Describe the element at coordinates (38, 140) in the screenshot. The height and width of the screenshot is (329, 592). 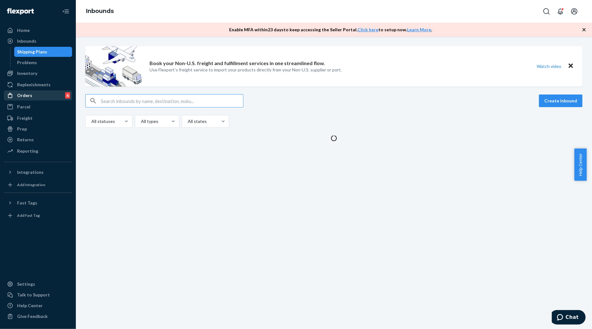
I see `a: Returns` at that location.